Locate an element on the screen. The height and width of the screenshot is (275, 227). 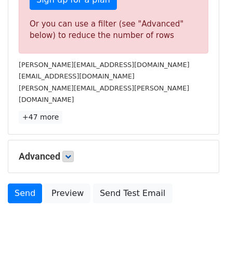
h5: Advanced is located at coordinates (113, 156).